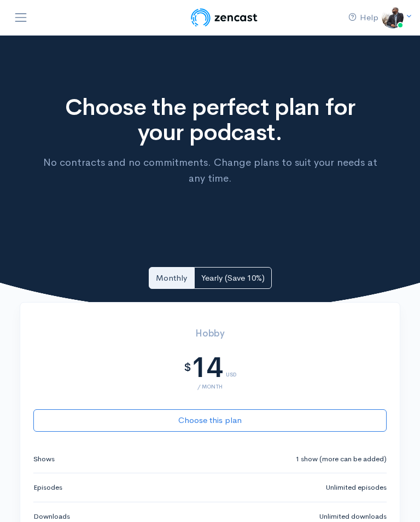 This screenshot has width=420, height=522. What do you see at coordinates (51, 516) in the screenshot?
I see `small: Downloads` at bounding box center [51, 516].